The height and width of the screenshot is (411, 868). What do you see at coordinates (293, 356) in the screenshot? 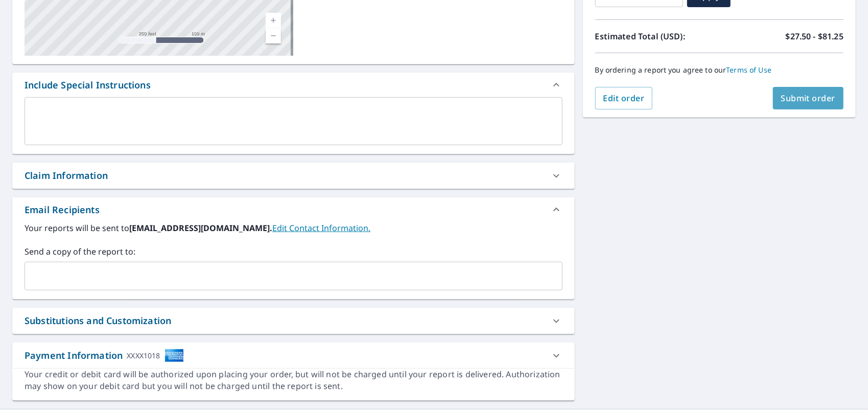
I see `div: Payment InformationXXXX1018cardImage` at bounding box center [293, 356].